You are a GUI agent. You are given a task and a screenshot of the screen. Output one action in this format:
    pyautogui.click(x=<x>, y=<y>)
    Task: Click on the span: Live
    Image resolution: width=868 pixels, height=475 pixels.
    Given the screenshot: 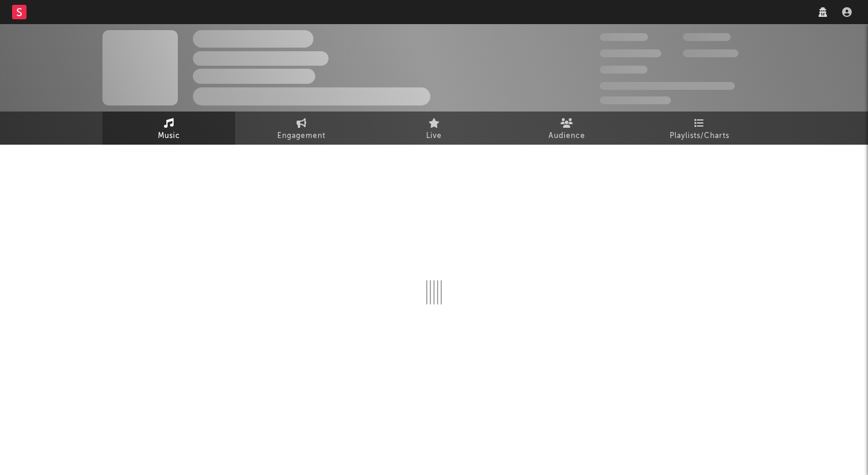 What is the action you would take?
    pyautogui.click(x=434, y=136)
    